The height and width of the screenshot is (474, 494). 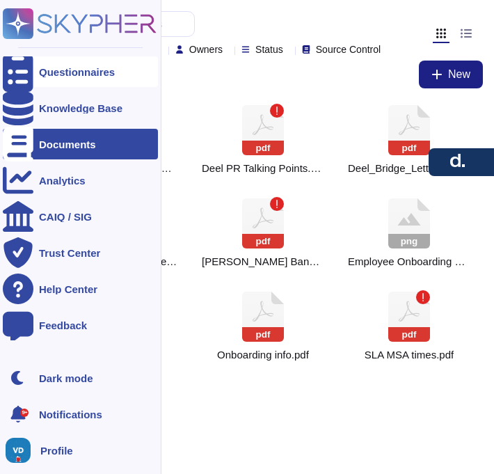 What do you see at coordinates (66, 378) in the screenshot?
I see `div: Dark mode` at bounding box center [66, 378].